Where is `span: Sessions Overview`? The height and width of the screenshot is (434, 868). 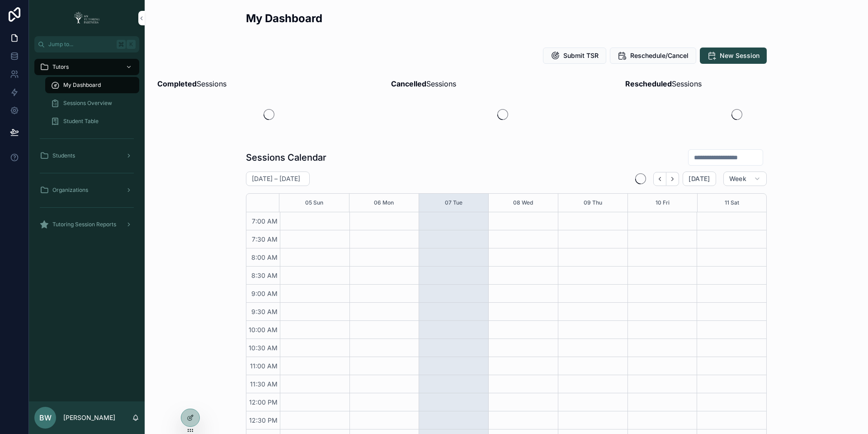 span: Sessions Overview is located at coordinates (88, 103).